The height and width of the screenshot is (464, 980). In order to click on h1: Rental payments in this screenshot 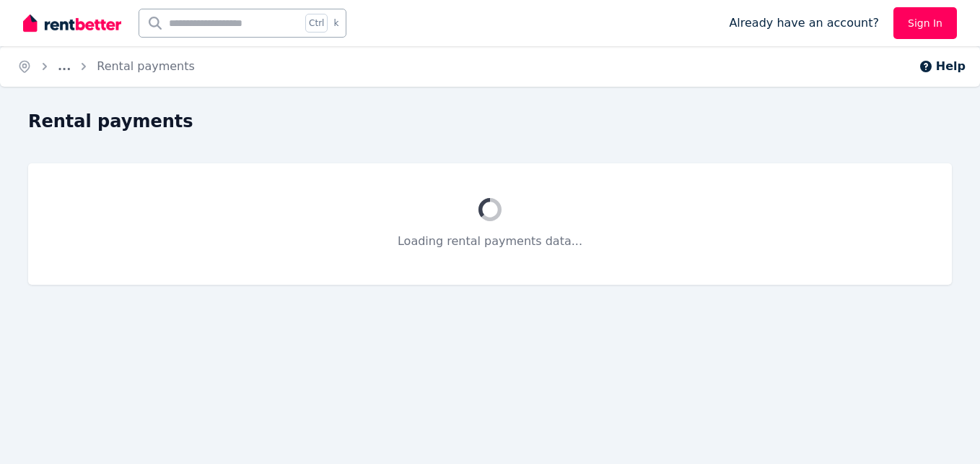, I will do `click(110, 121)`.